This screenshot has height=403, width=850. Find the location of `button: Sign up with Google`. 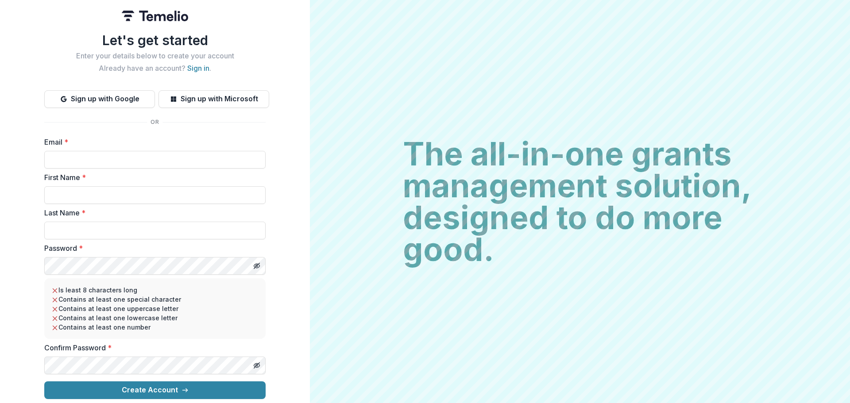

button: Sign up with Google is located at coordinates (100, 99).